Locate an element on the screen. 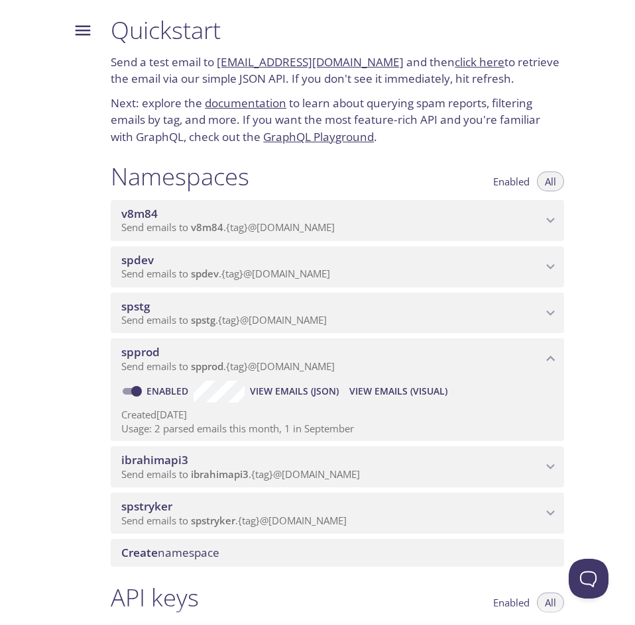  h1: Namespaces is located at coordinates (180, 176).